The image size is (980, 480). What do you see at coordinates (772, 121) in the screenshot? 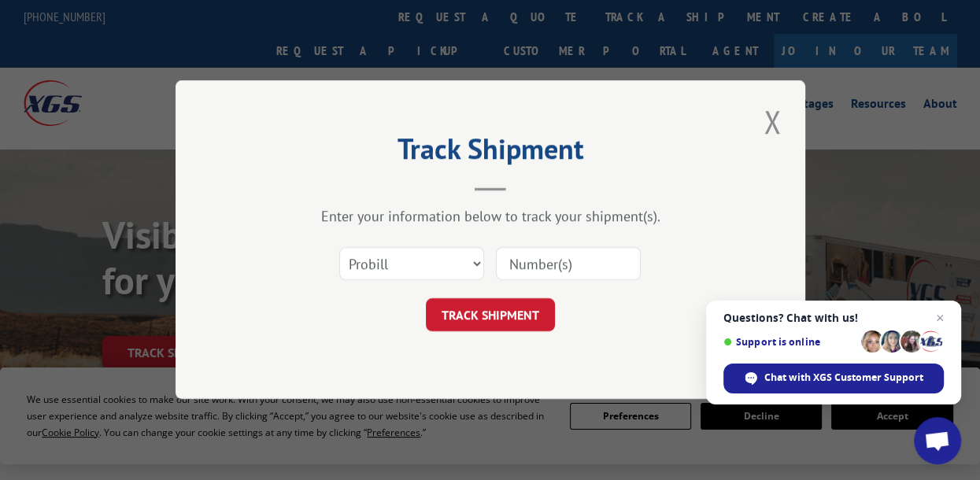
I see `button: Close modal` at bounding box center [772, 121].